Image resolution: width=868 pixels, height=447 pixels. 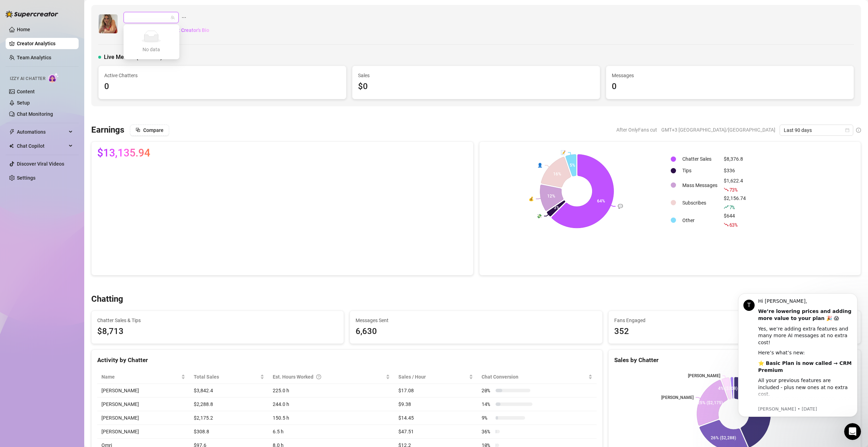 What do you see at coordinates (436, 377) in the screenshot?
I see `th: Sales / Hour` at bounding box center [436, 377].